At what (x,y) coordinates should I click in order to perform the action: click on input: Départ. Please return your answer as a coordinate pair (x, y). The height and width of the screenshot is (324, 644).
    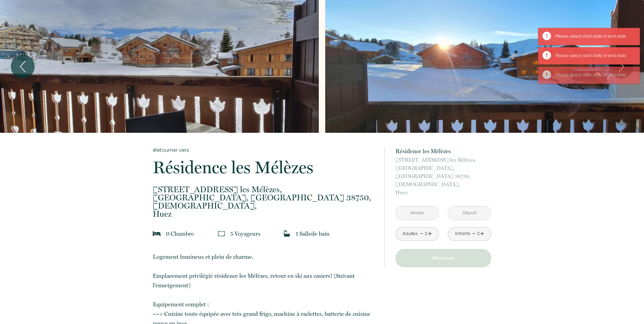
    Looking at the image, I should click on (470, 213).